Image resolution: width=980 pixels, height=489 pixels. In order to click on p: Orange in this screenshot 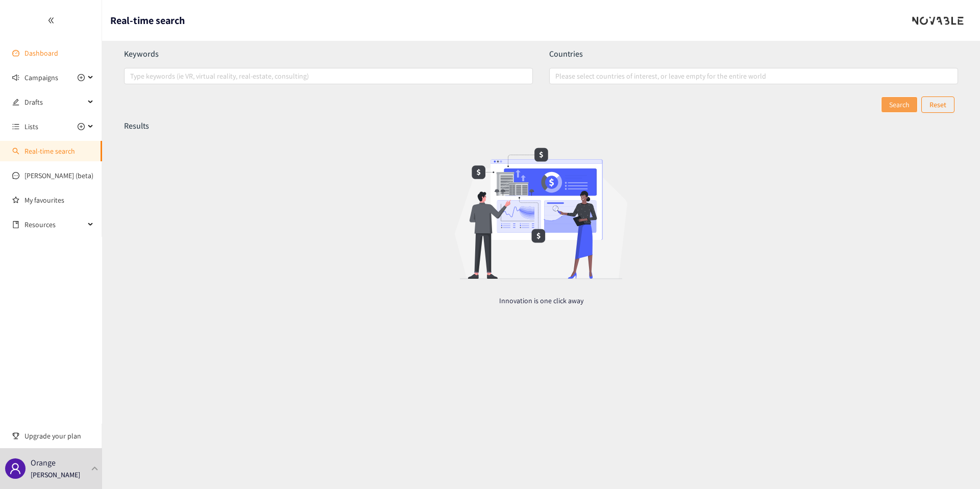, I will do `click(43, 462)`.